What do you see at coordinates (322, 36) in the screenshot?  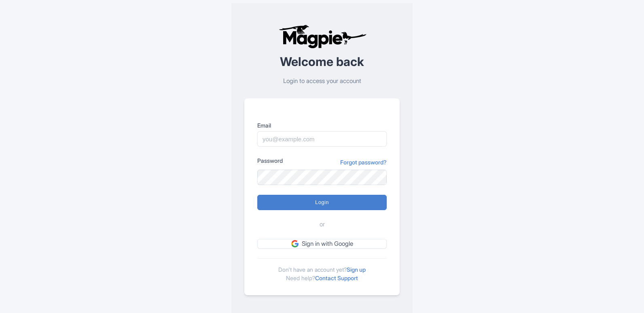 I see `img: logo-ab69f6fb50320c5b225c76a69d11143b.png` at bounding box center [322, 36].